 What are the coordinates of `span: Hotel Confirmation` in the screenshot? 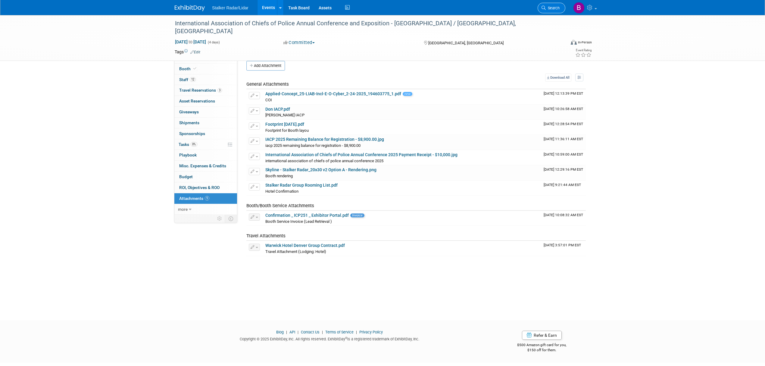 It's located at (282, 191).